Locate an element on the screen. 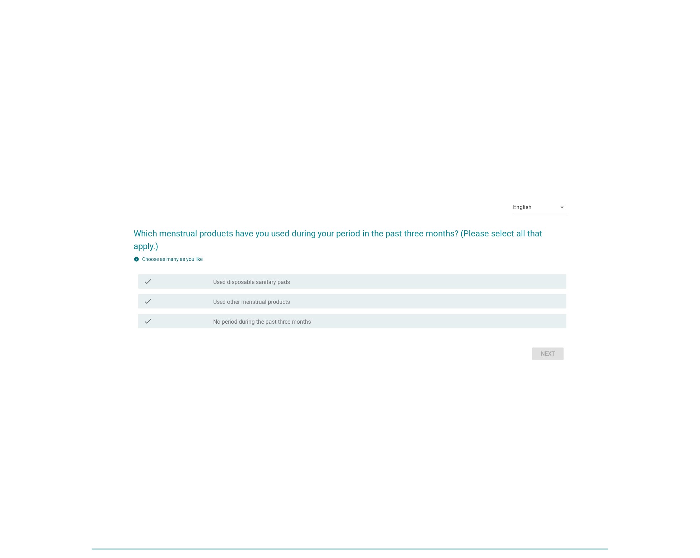  div: English is located at coordinates (522, 207).